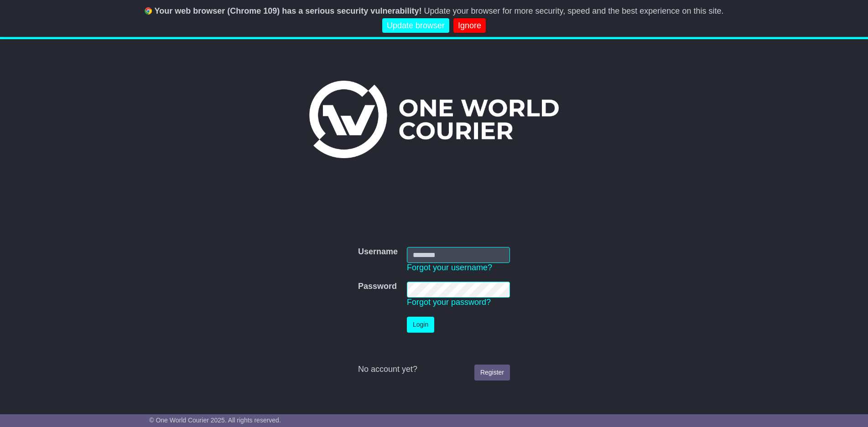  I want to click on img: One World, so click(434, 120).